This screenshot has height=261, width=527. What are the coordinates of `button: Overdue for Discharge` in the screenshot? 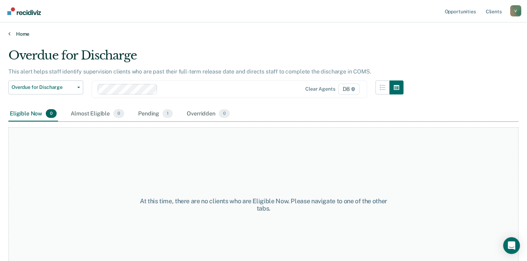 It's located at (46, 87).